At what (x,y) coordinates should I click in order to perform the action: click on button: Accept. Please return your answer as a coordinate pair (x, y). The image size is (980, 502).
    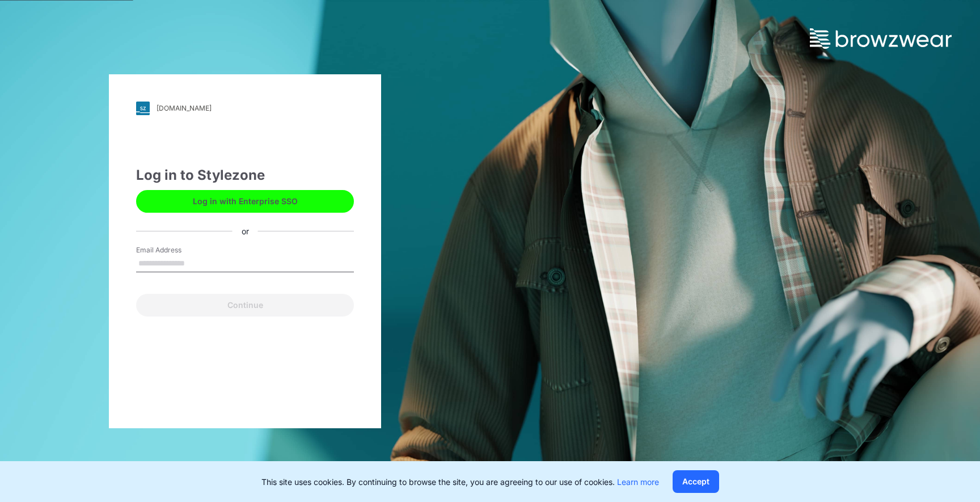
    Looking at the image, I should click on (696, 482).